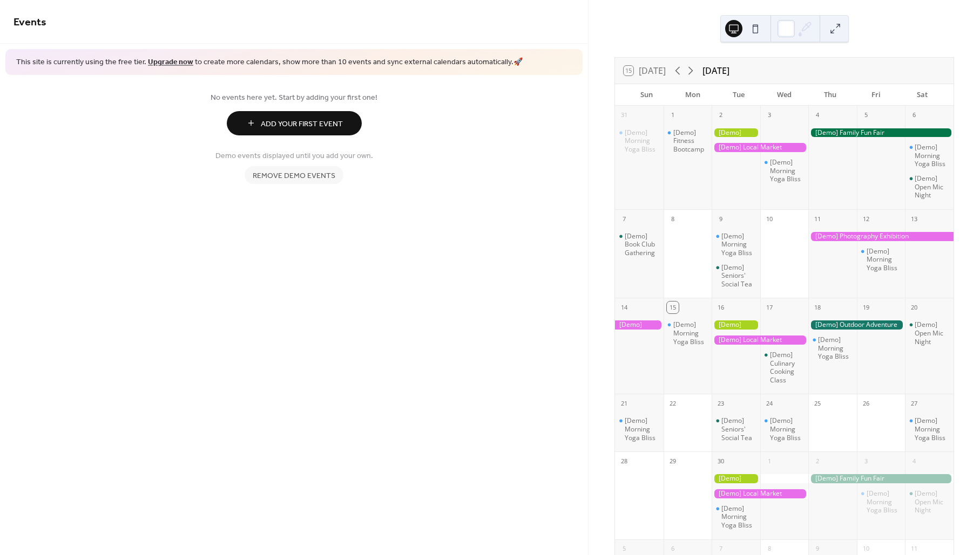 This screenshot has height=555, width=980. I want to click on div: 30, so click(721, 462).